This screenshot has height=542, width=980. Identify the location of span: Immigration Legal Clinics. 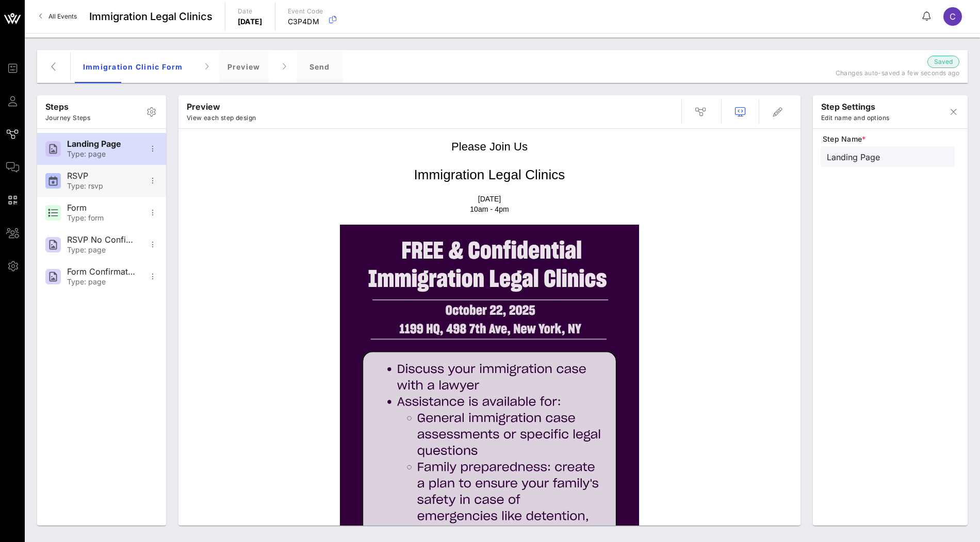
(151, 17).